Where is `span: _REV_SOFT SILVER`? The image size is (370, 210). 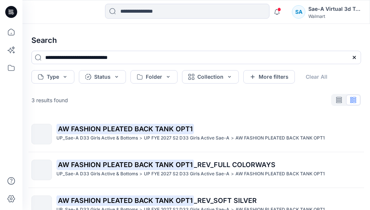
span: _REV_SOFT SILVER is located at coordinates (225, 201).